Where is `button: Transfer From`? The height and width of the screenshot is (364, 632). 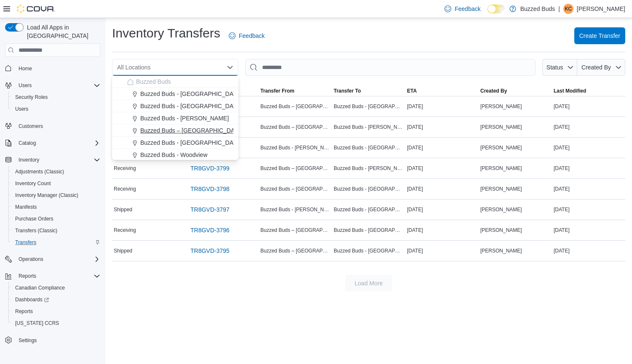
button: Transfer From is located at coordinates (296, 91).